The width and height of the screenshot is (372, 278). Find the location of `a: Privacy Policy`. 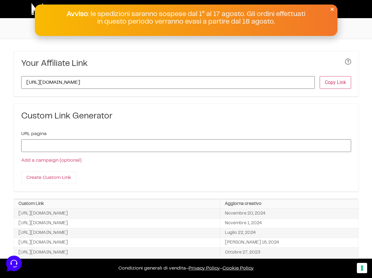

a: Privacy Policy is located at coordinates (204, 268).